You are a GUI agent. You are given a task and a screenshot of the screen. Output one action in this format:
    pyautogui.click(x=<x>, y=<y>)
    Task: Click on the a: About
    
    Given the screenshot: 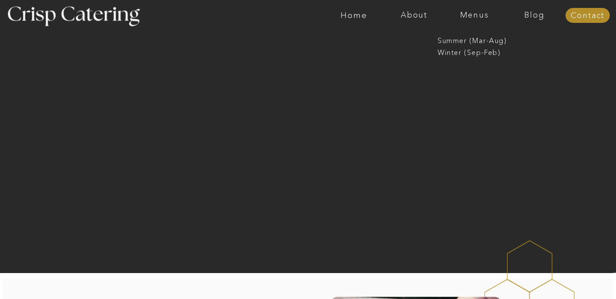 What is the action you would take?
    pyautogui.click(x=414, y=15)
    